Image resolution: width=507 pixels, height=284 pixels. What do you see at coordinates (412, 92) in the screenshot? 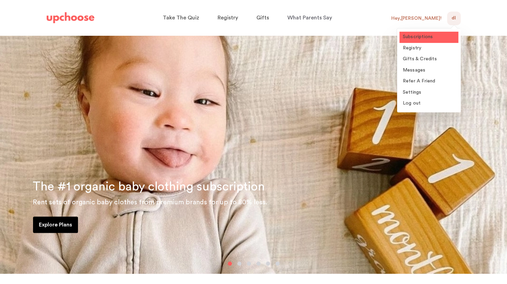
I see `span: Settings` at bounding box center [412, 92].